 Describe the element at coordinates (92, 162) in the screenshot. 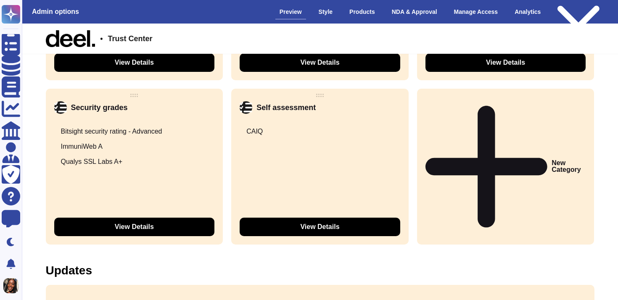

I see `div: Qualys SSL Labs A+` at that location.